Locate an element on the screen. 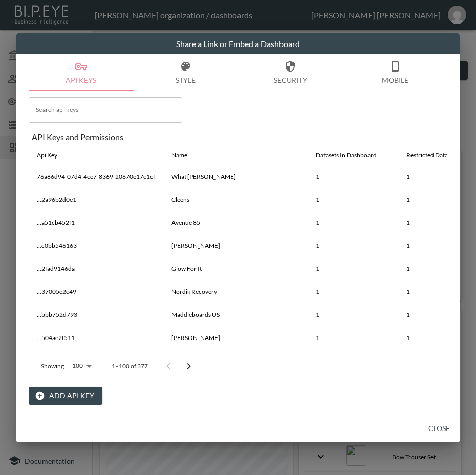  div: API Keys and Permissions is located at coordinates (239, 136).